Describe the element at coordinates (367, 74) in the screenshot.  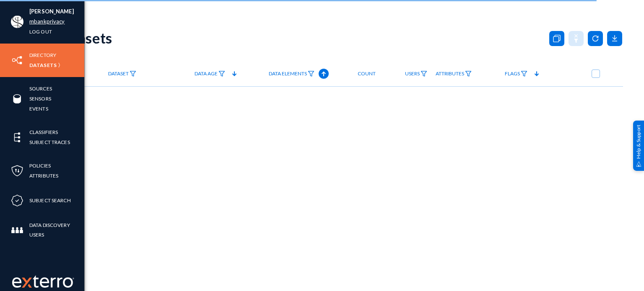
I see `span: Count` at that location.